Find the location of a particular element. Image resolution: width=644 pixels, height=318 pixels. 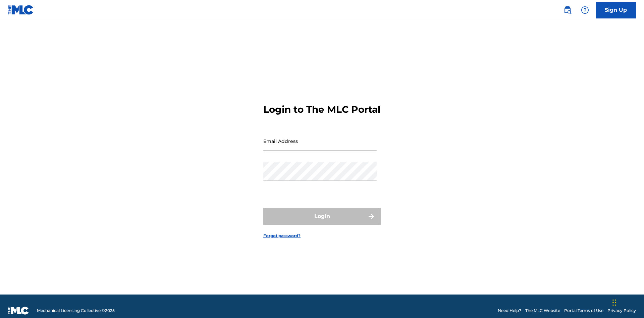

a: Public Search is located at coordinates (568, 10).